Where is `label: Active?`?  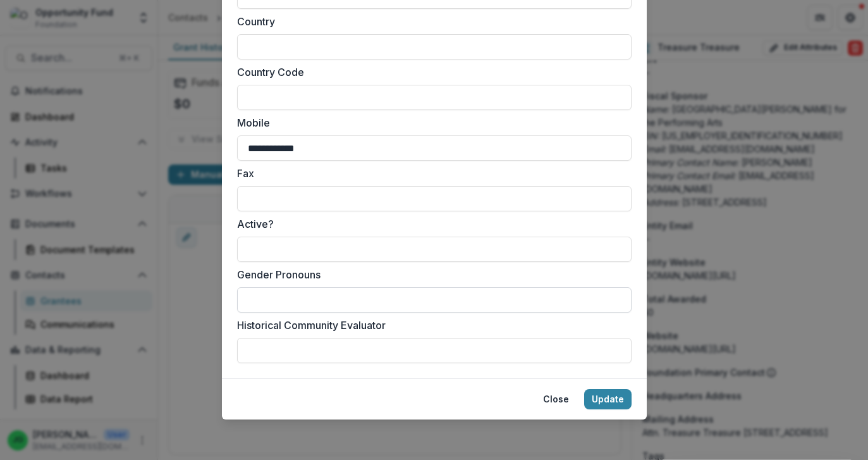 label: Active? is located at coordinates (431, 224).